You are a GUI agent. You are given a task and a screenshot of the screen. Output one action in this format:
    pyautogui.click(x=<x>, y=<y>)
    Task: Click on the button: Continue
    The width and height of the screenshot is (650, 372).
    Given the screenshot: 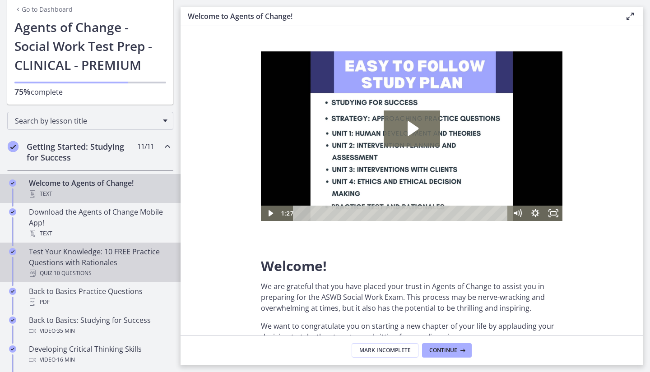 What is the action you would take?
    pyautogui.click(x=447, y=351)
    